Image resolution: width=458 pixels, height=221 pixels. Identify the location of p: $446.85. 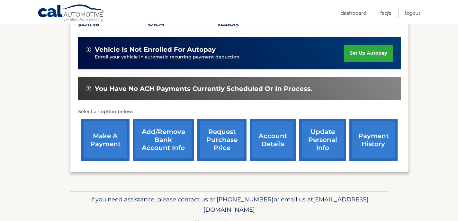
(252, 25).